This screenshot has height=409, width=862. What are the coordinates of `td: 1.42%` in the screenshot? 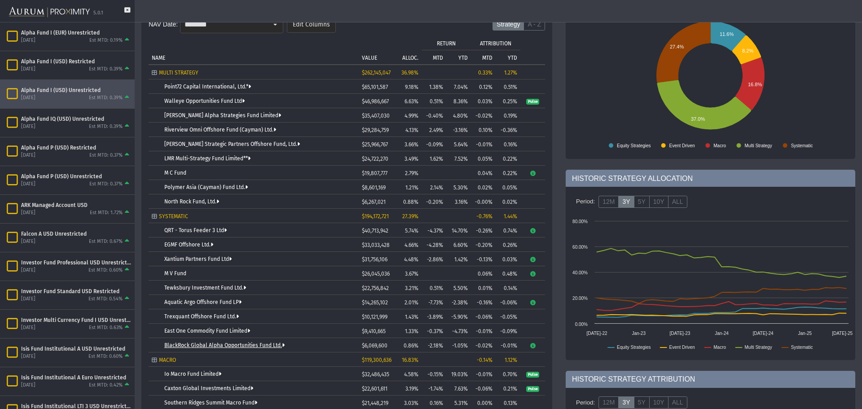 It's located at (458, 259).